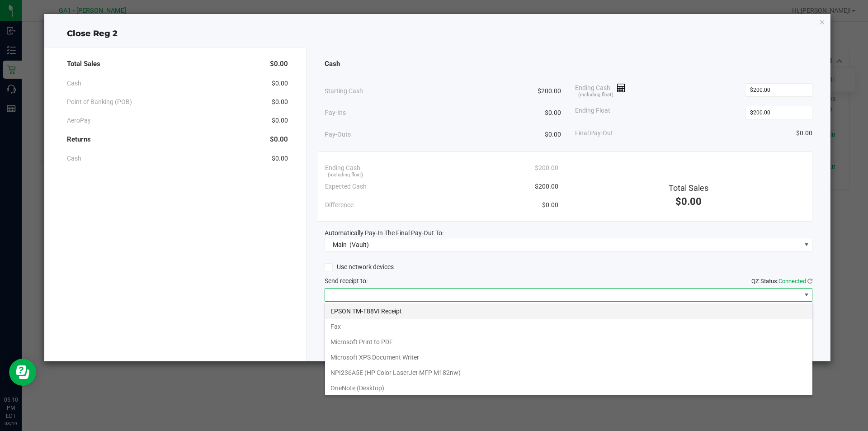 The image size is (868, 431). Describe the element at coordinates (340, 245) in the screenshot. I see `span: Main` at that location.